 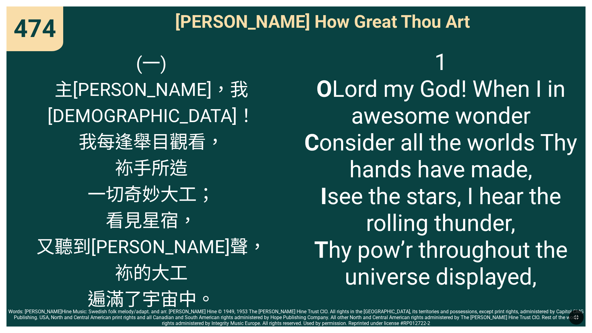 I want to click on b: O, so click(x=324, y=89).